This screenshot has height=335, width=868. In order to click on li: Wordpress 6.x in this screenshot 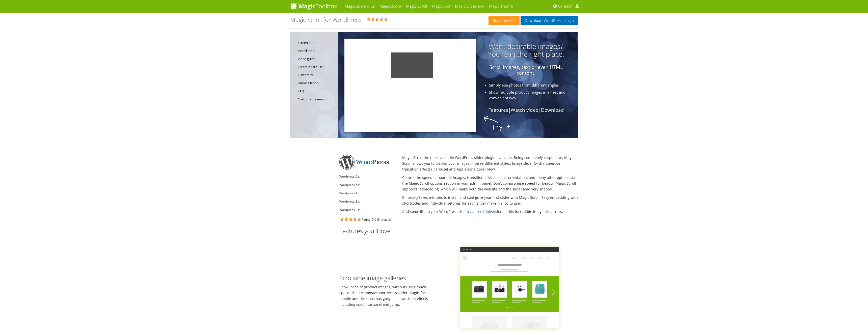, I will do `click(366, 176)`.